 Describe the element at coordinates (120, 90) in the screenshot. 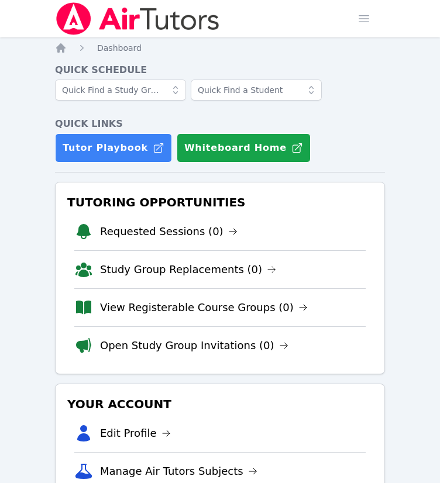

I see `input: Quick Find a Study Group` at that location.